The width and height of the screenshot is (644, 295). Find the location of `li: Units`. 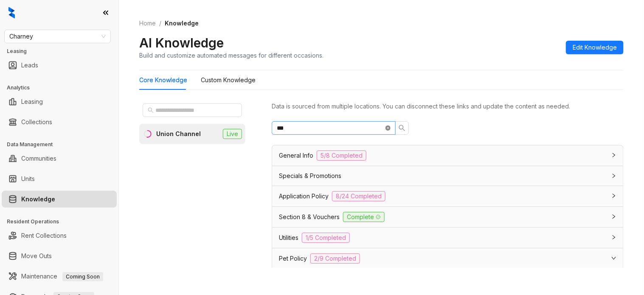

li: Units is located at coordinates (59, 179).